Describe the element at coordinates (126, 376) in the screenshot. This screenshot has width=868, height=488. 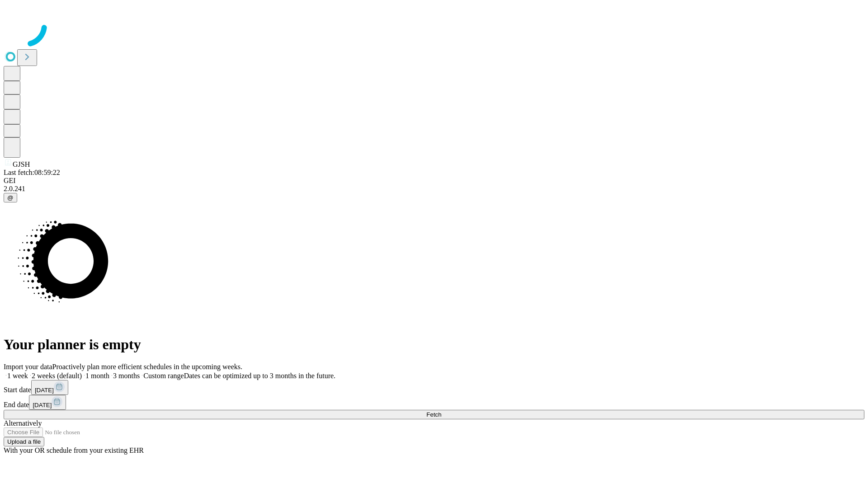
I see `span: 3 months` at that location.